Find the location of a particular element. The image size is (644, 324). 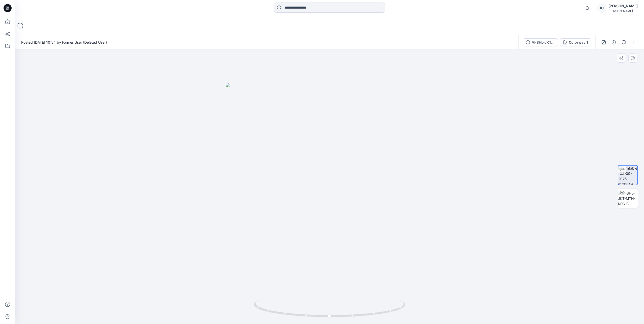

a: Former User (Deleted User) is located at coordinates (85, 42).